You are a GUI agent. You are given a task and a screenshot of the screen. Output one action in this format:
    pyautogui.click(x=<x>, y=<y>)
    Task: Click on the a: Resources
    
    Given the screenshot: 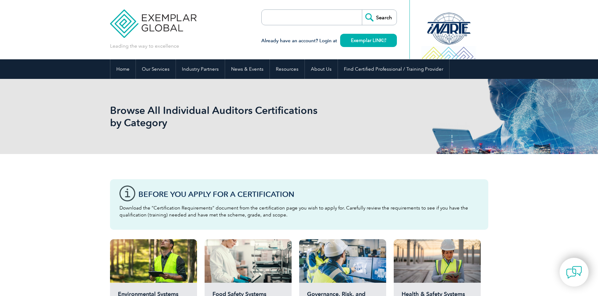 What is the action you would take?
    pyautogui.click(x=287, y=69)
    